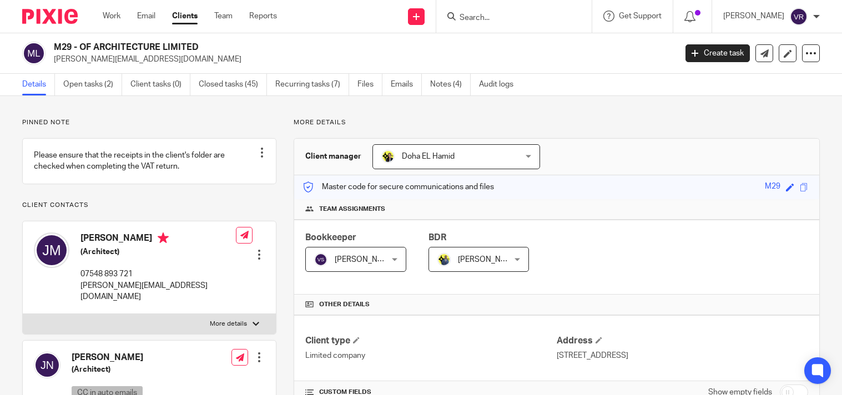  Describe the element at coordinates (431, 341) in the screenshot. I see `h4: Client type` at that location.